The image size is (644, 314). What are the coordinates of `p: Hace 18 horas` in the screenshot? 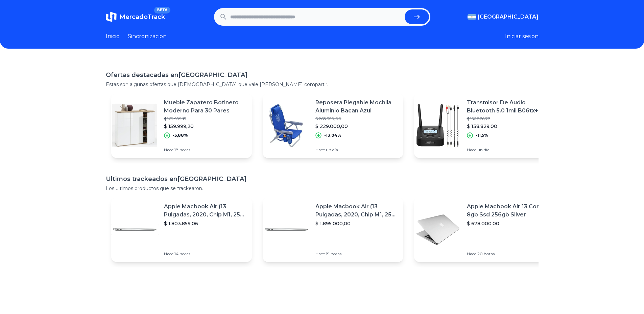 It's located at (205, 150).